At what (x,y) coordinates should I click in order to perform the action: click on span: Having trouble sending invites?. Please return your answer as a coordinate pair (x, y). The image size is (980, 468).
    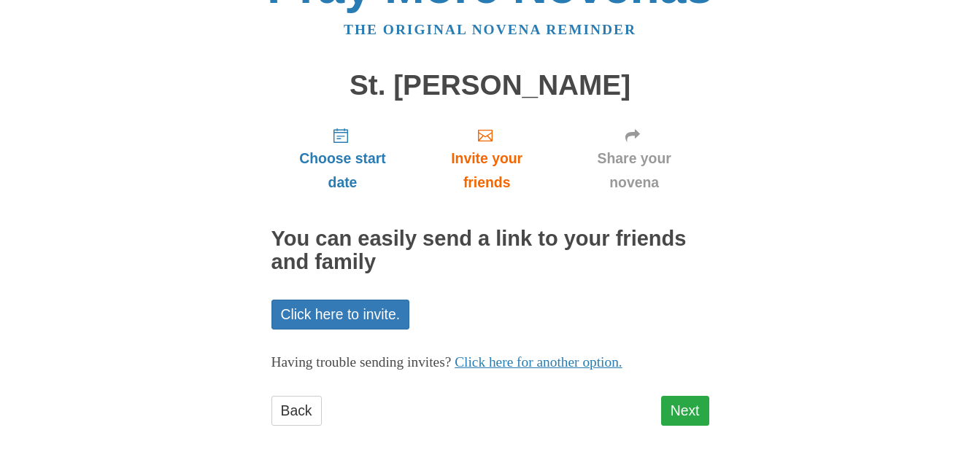
    Looking at the image, I should click on (361, 361).